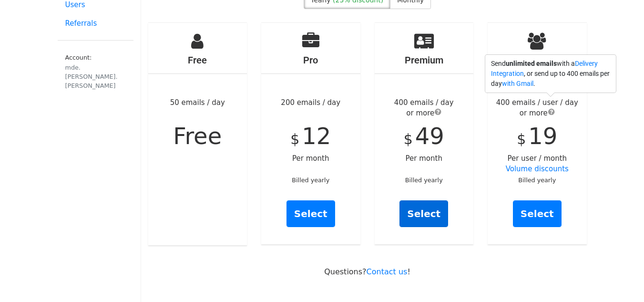 Image resolution: width=644 pixels, height=302 pixels. Describe the element at coordinates (387, 271) in the screenshot. I see `a: Contact us` at that location.